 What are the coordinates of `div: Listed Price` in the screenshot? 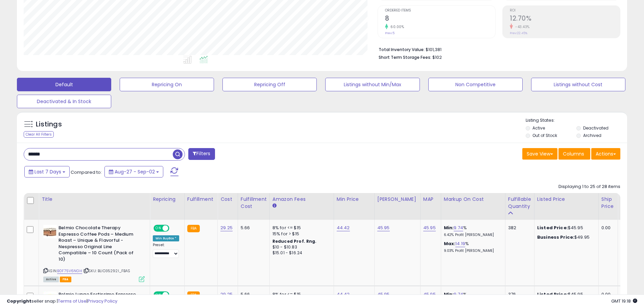 It's located at (566, 199).